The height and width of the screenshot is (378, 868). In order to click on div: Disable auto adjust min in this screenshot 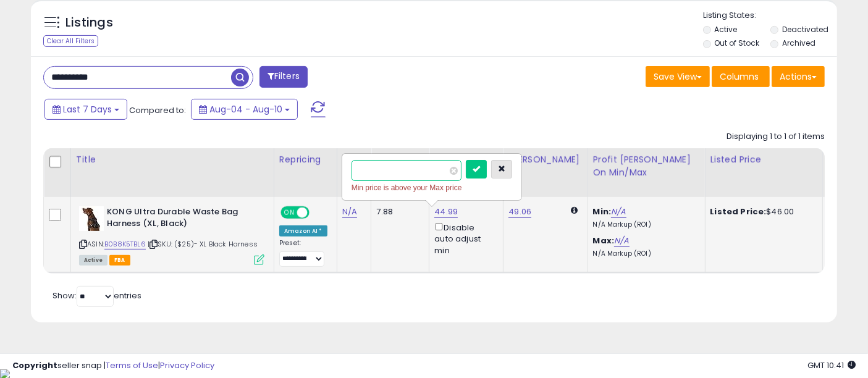, I will do `click(464, 238)`.